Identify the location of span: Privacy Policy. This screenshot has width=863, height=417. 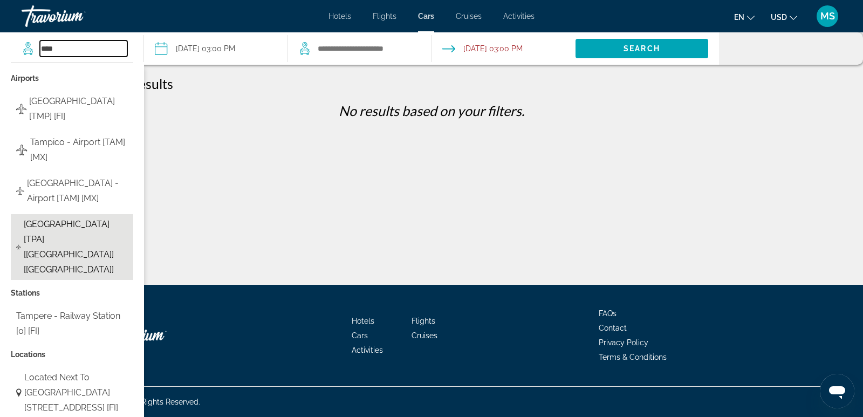
(623, 342).